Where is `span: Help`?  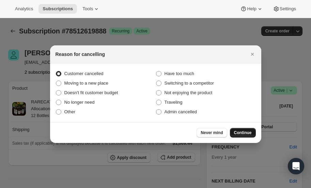
span: Help is located at coordinates (252, 9).